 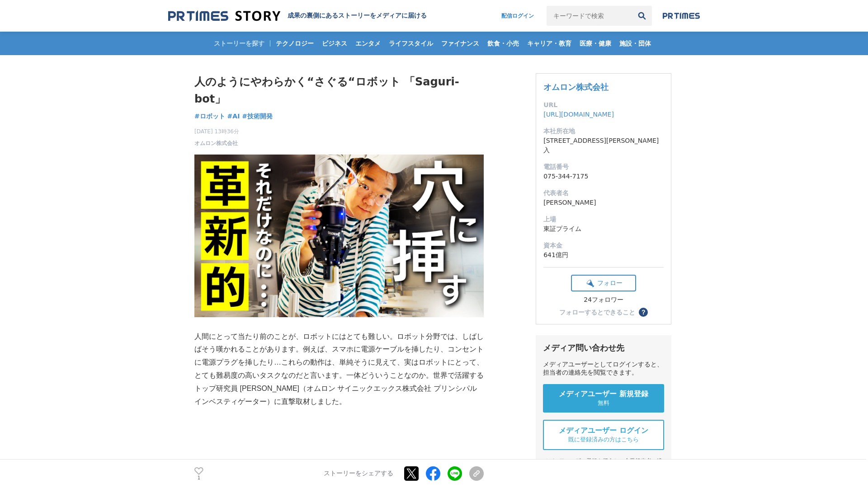 What do you see at coordinates (604, 283) in the screenshot?
I see `button: フォロー` at bounding box center [604, 283].